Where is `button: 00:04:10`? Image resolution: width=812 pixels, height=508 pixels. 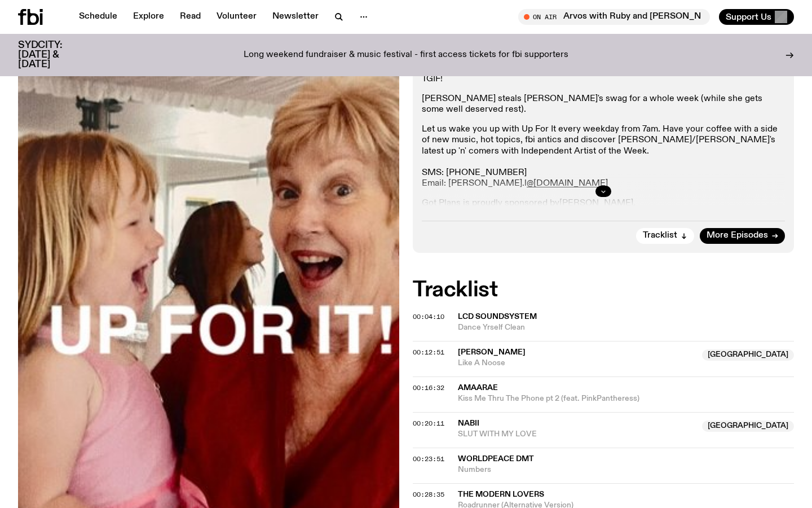
button: 00:04:10 is located at coordinates (429, 317).